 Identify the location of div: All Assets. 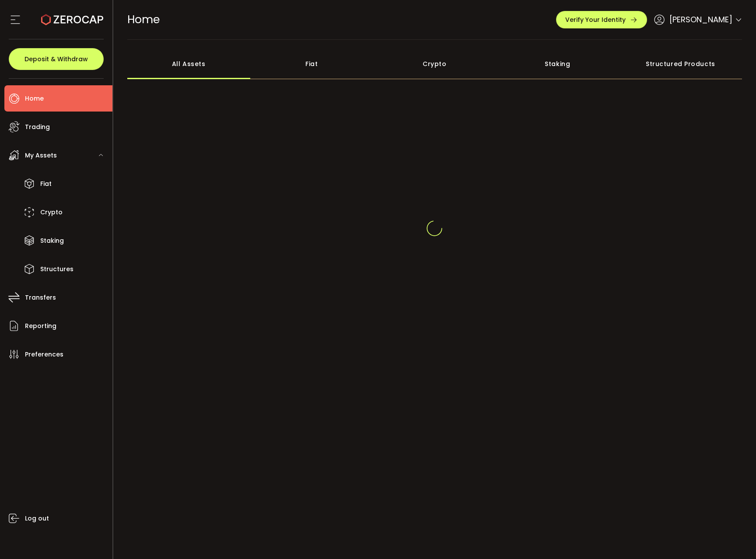
(189, 64).